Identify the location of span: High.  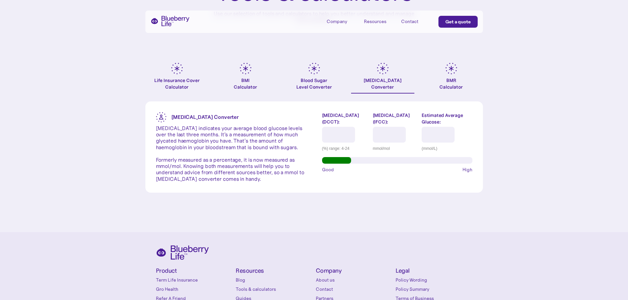
(468, 170).